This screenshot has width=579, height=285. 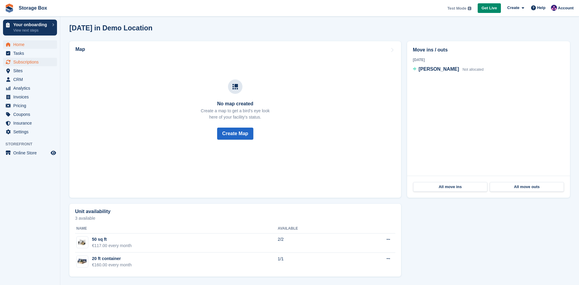 What do you see at coordinates (314, 243) in the screenshot?
I see `td: 2/2` at bounding box center [314, 243].